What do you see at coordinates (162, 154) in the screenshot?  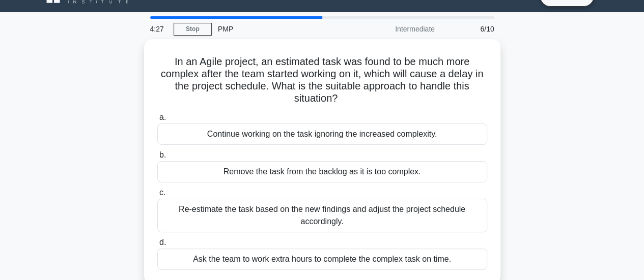 I see `span: b.` at bounding box center [162, 154].